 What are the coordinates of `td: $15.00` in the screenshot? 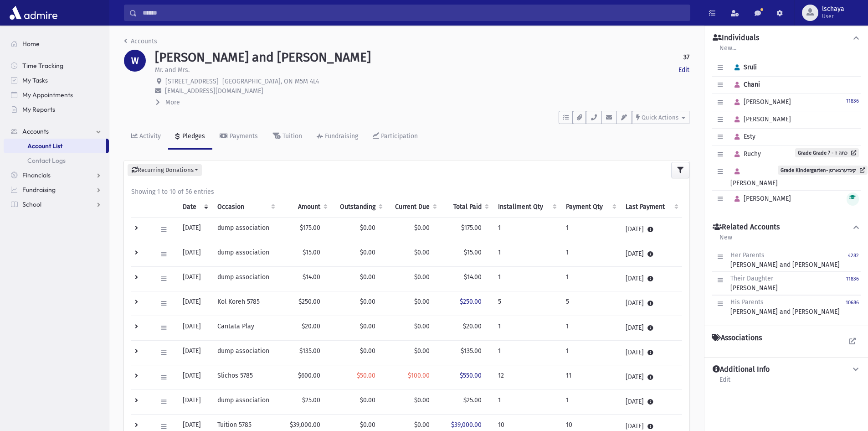 It's located at (305, 254).